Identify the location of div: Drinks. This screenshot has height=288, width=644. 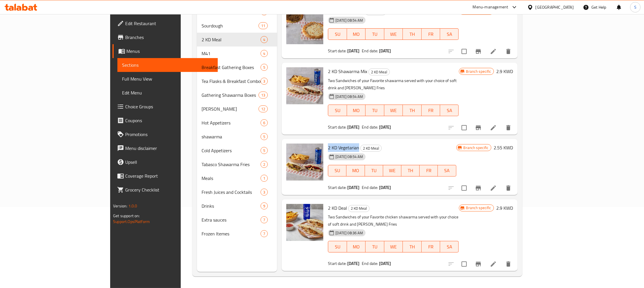
(231, 206).